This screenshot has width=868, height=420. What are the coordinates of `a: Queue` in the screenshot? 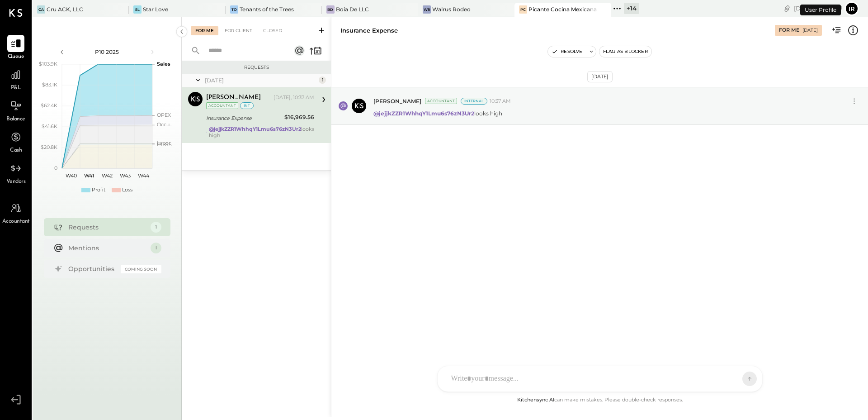 It's located at (16, 48).